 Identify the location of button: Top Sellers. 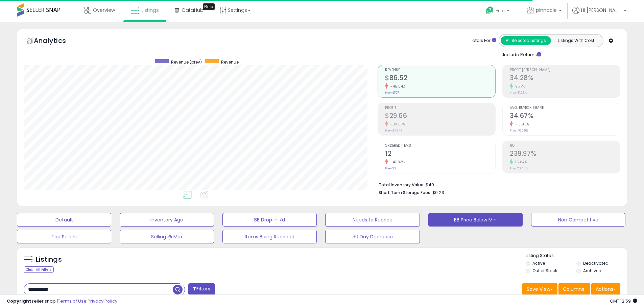
(64, 237).